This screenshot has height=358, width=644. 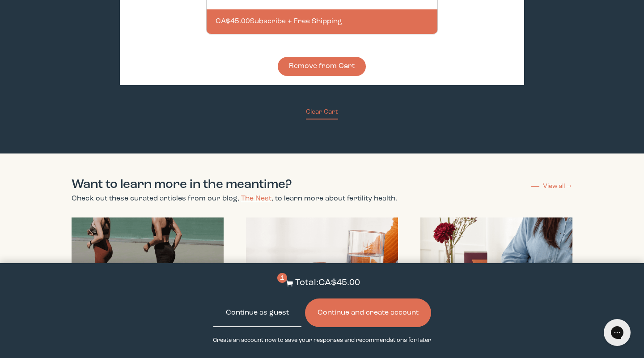 I want to click on a: How to prep for IVF with tips from an ND, so click(x=148, y=273).